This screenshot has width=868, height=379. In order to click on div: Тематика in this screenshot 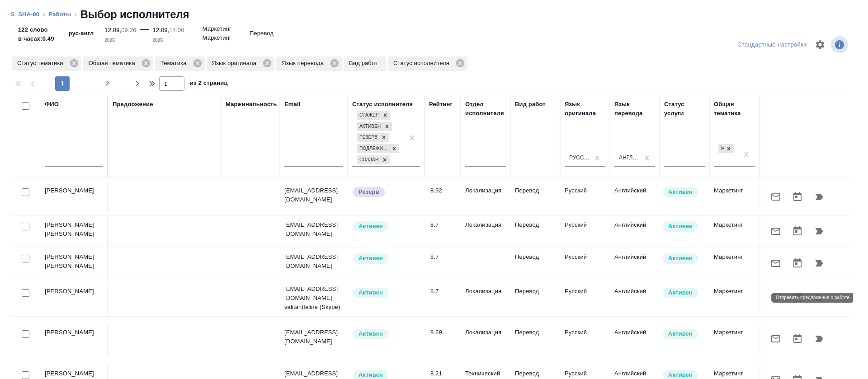, I will do `click(180, 64)`.